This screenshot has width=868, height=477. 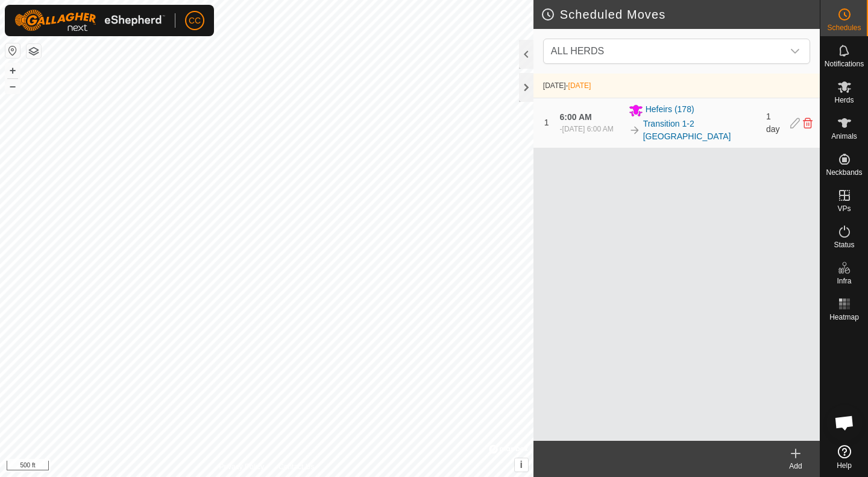 What do you see at coordinates (547, 122) in the screenshot?
I see `span: 1` at bounding box center [547, 122].